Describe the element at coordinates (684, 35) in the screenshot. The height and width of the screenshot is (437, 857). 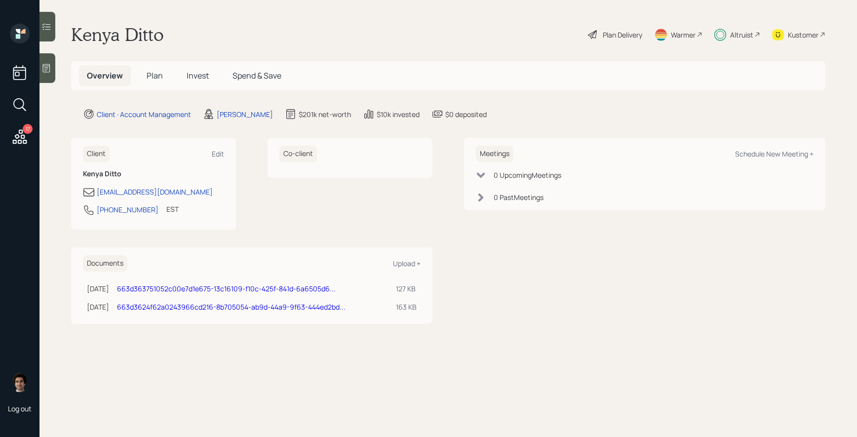
I see `div: Warmer` at that location.